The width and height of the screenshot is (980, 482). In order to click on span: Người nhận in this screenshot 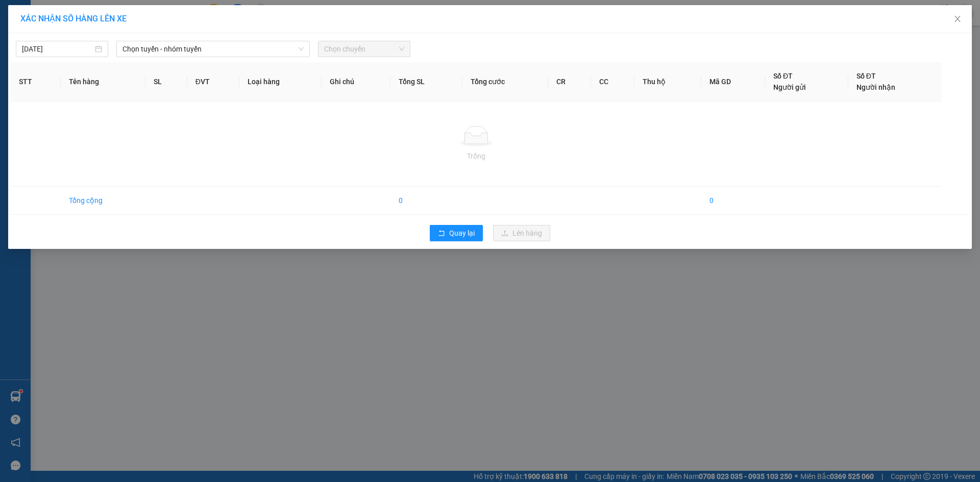, I will do `click(876, 87)`.